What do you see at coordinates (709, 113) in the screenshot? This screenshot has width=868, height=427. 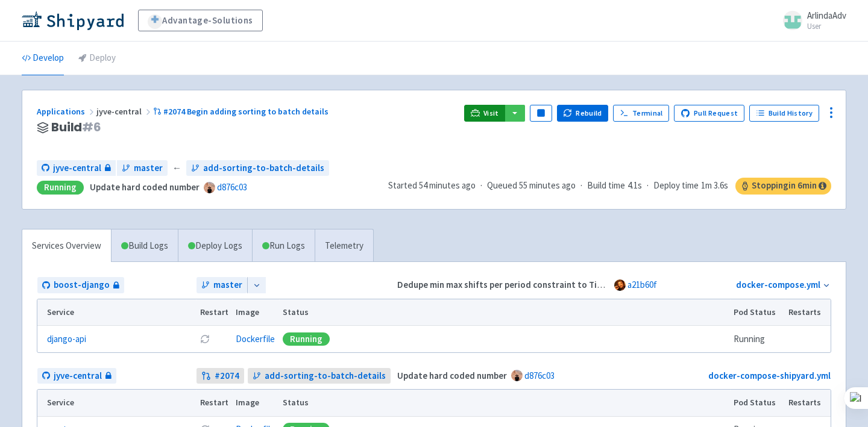 I see `a: Pull Request` at bounding box center [709, 113].